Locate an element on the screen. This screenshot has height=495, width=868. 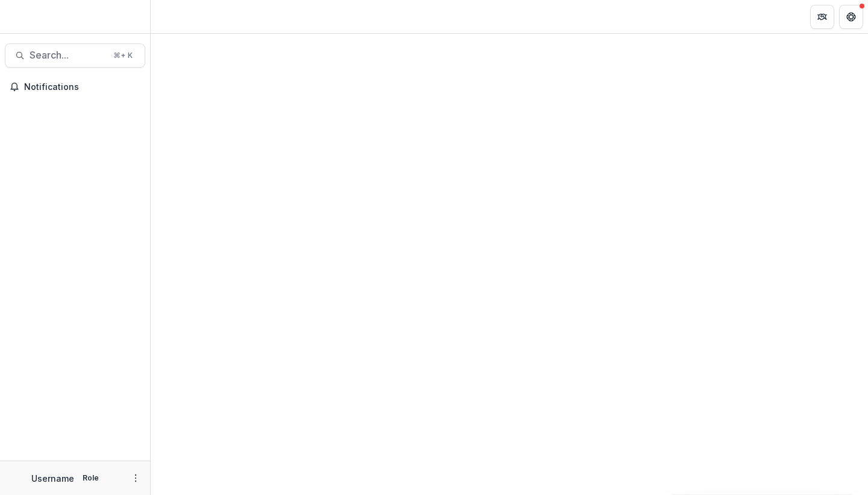
div: ⌘ + K is located at coordinates (123, 55).